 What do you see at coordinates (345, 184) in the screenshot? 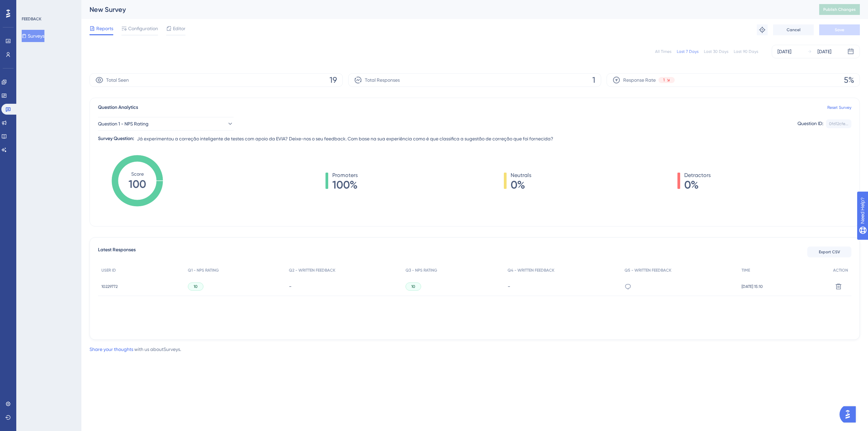
I see `span: 100%` at bounding box center [345, 184].